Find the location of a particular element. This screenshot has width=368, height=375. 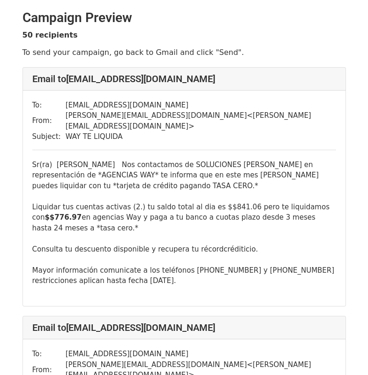

td: From: is located at coordinates (49, 121).